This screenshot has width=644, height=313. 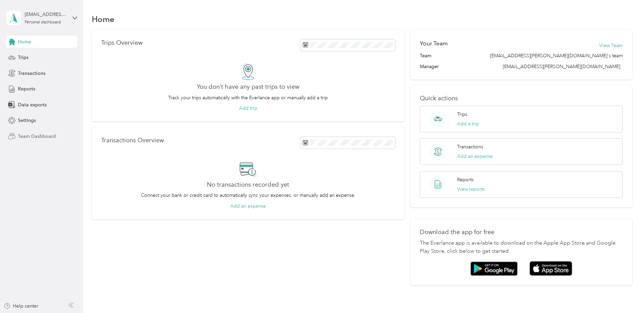 I want to click on div: Help center, so click(x=21, y=306).